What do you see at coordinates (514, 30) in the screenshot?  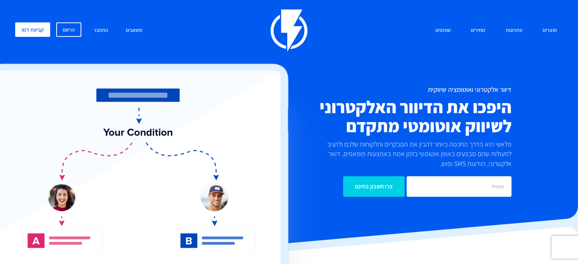 I see `a: פתרונות` at bounding box center [514, 30].